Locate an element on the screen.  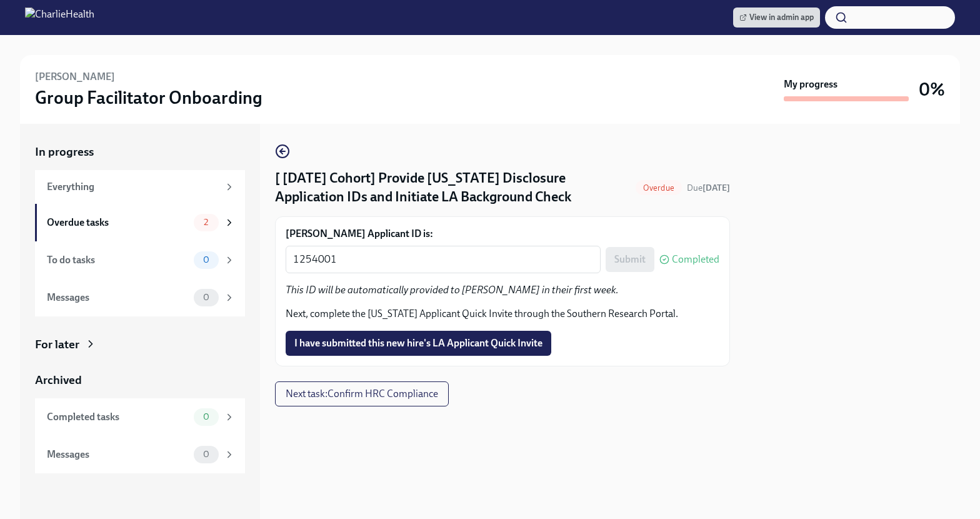
div: To do tasks is located at coordinates (118, 260).